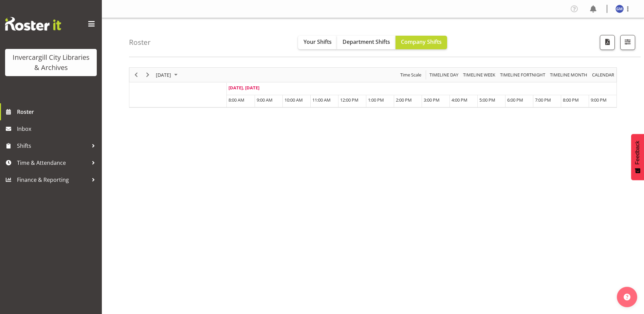 This screenshot has height=314, width=644. What do you see at coordinates (33, 24) in the screenshot?
I see `img: Rosterit website logo` at bounding box center [33, 24].